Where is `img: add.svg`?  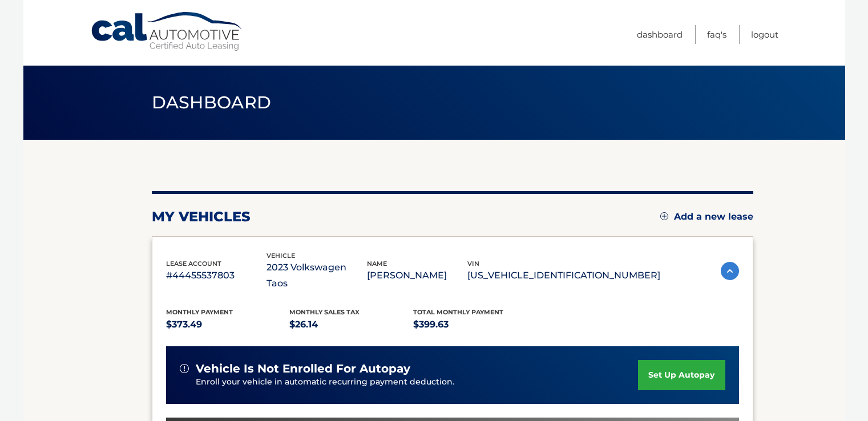 img: add.svg is located at coordinates (664, 216).